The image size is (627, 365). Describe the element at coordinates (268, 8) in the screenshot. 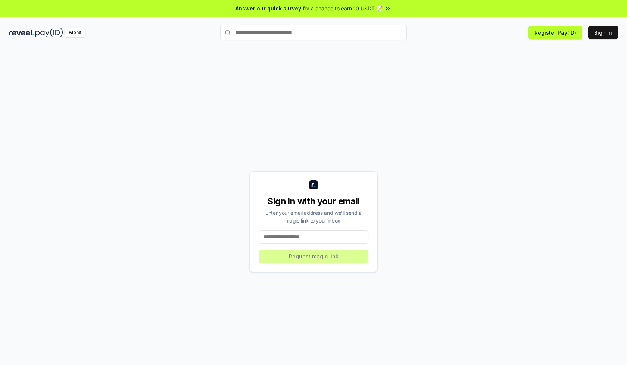

I see `span: Answer our quick survey` at that location.